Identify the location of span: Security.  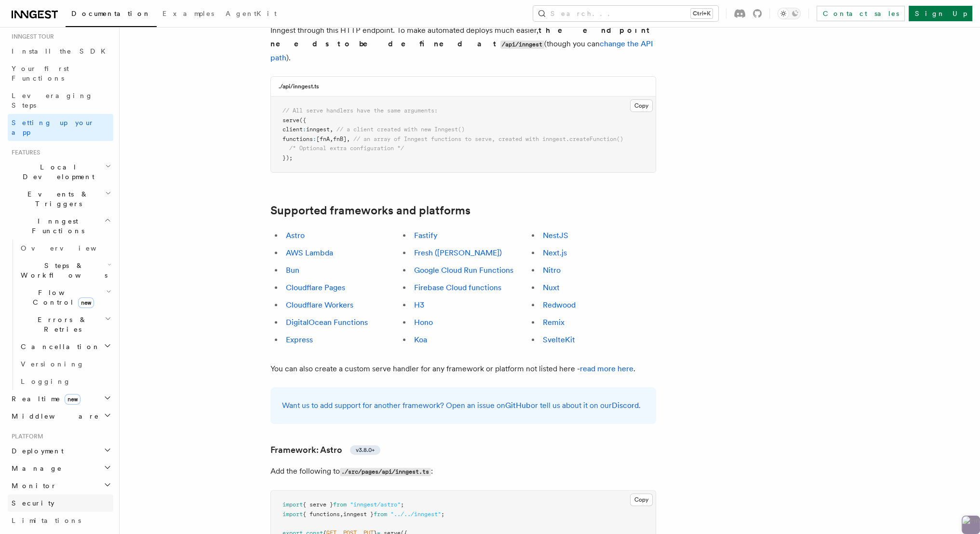
(33, 502).